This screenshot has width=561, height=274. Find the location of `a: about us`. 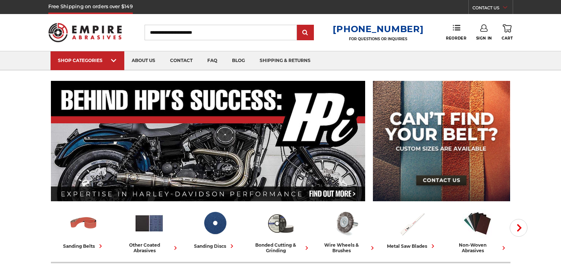

a: about us is located at coordinates (144, 61).